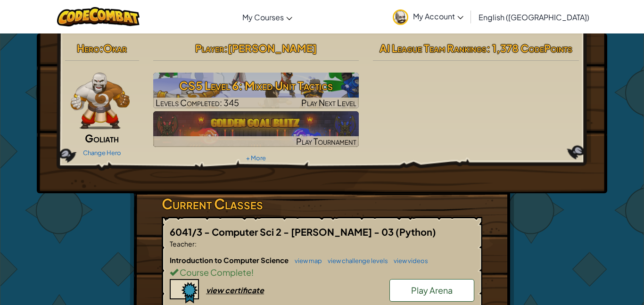 The image size is (644, 305). What do you see at coordinates (267, 17) in the screenshot?
I see `a: My Courses` at bounding box center [267, 17].